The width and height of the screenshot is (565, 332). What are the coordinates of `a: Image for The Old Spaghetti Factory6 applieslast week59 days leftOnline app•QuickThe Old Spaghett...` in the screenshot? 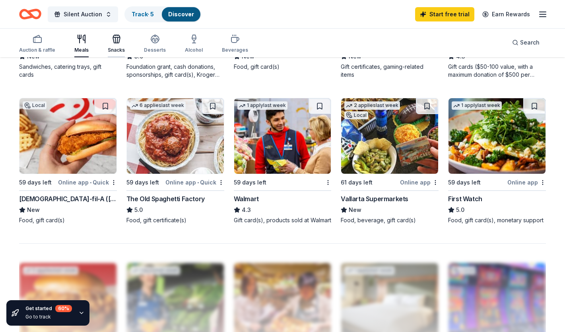 It's located at (175, 161).